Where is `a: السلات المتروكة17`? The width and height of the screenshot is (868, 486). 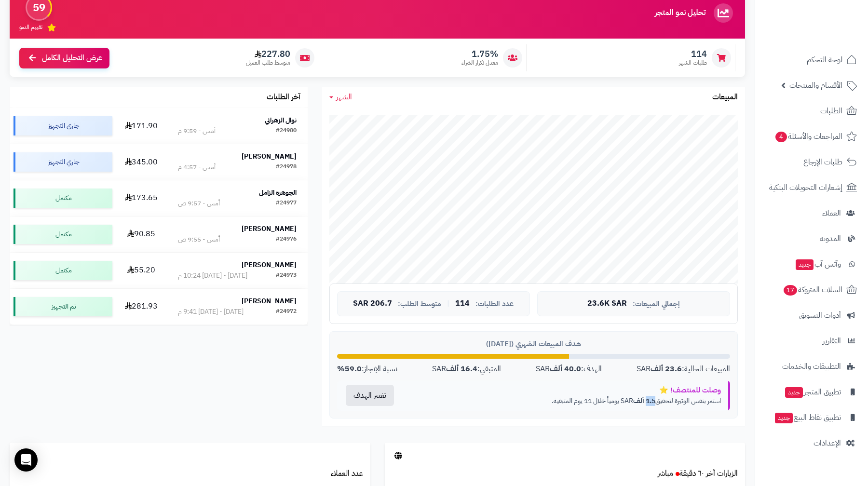 a: السلات المتروكة17 is located at coordinates (812, 289).